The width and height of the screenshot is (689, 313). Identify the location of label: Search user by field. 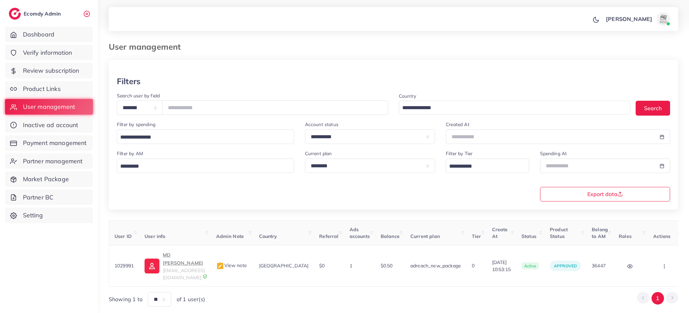
(138, 96).